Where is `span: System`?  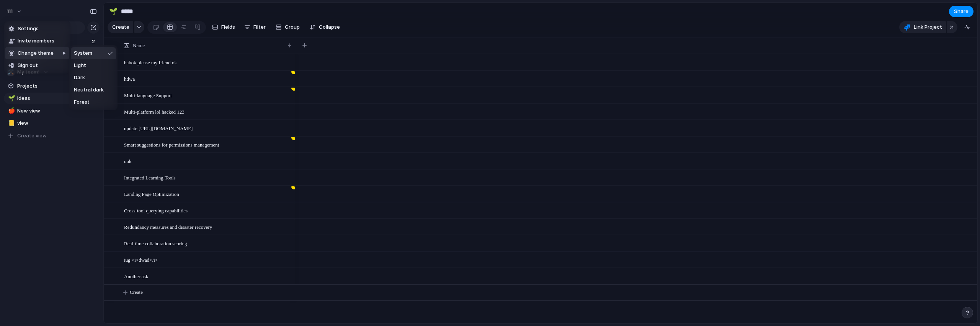 span: System is located at coordinates (83, 53).